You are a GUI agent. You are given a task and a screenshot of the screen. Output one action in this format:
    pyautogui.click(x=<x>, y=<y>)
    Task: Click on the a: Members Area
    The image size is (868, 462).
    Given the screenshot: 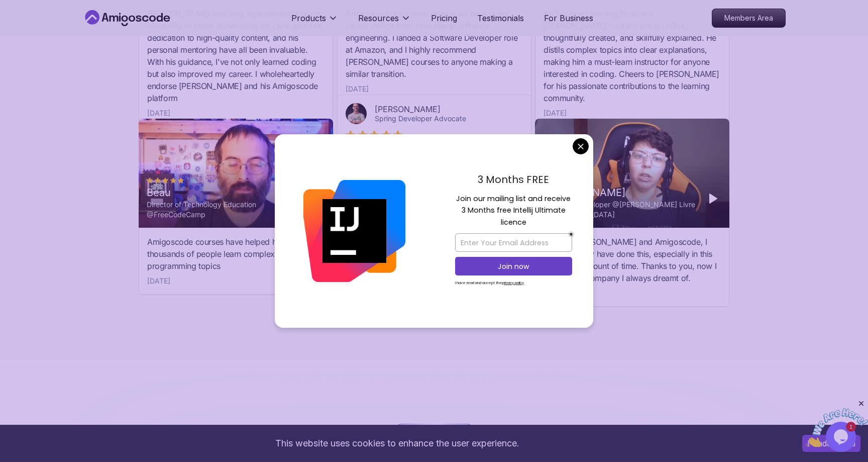 What is the action you would take?
    pyautogui.click(x=749, y=18)
    